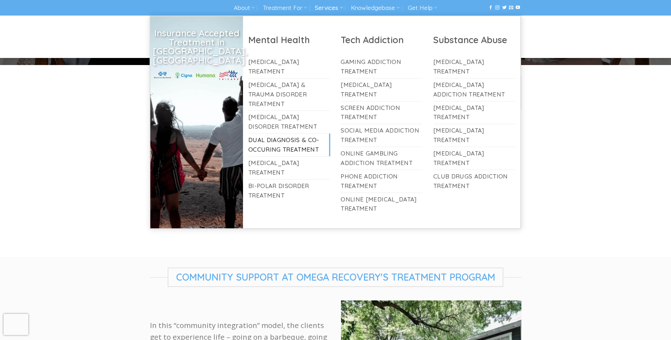 The height and width of the screenshot is (340, 671). What do you see at coordinates (381, 40) in the screenshot?
I see `h2: Tech Addiction` at bounding box center [381, 40].